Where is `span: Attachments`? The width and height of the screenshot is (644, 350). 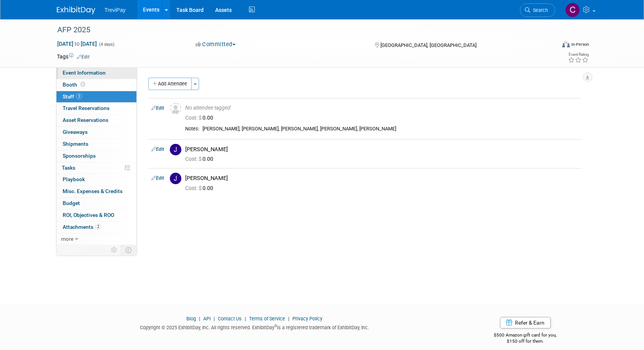
span: Attachments is located at coordinates (82, 227).